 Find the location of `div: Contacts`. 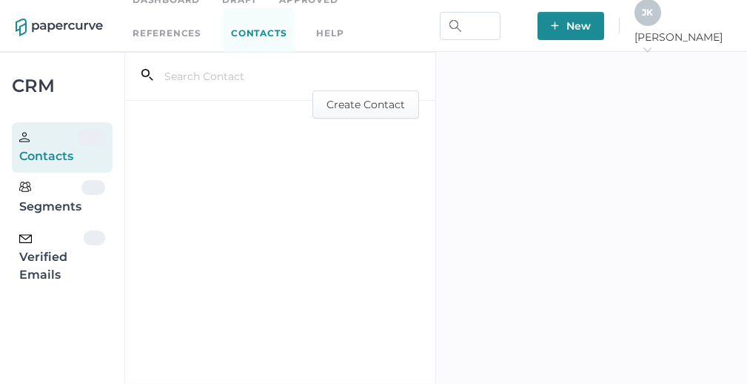

div: Contacts is located at coordinates (48, 147).